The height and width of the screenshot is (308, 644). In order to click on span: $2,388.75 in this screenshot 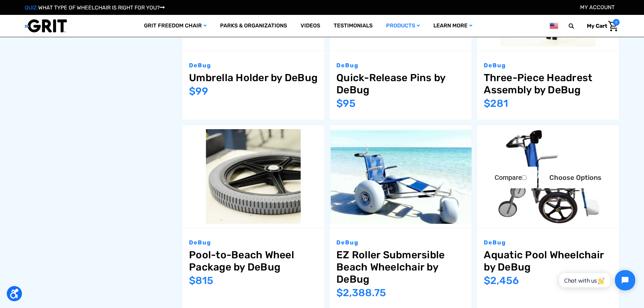, I will do `click(361, 292)`.